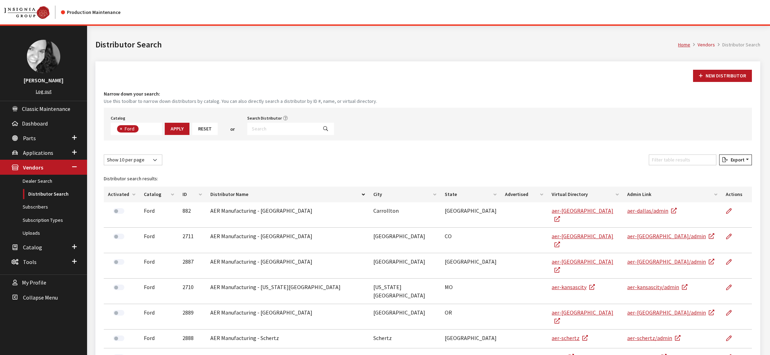  I want to click on div: Production Maintenance, so click(91, 12).